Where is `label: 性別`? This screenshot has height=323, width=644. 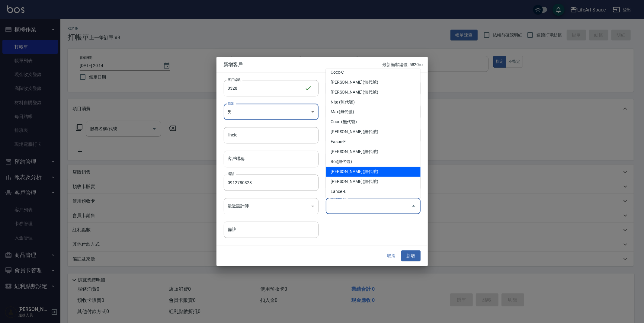
label: 性別 is located at coordinates (231, 103).